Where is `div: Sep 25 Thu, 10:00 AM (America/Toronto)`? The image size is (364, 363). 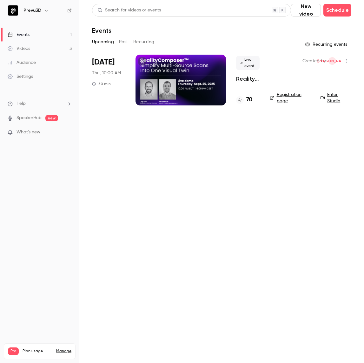
div: Sep 25 Thu, 10:00 AM (America/Toronto) is located at coordinates (108, 80).